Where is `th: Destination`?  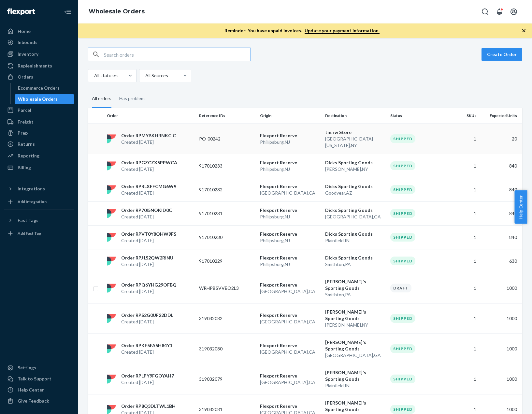 th: Destination is located at coordinates (355, 116).